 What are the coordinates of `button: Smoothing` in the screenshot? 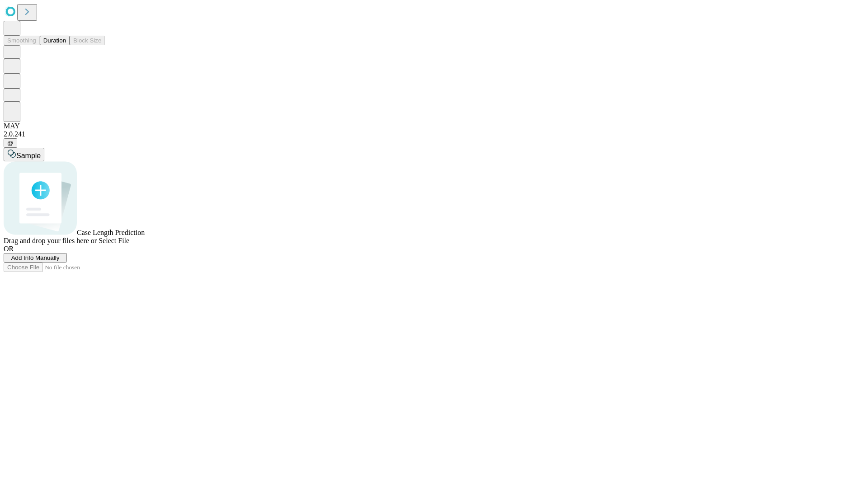 It's located at (22, 40).